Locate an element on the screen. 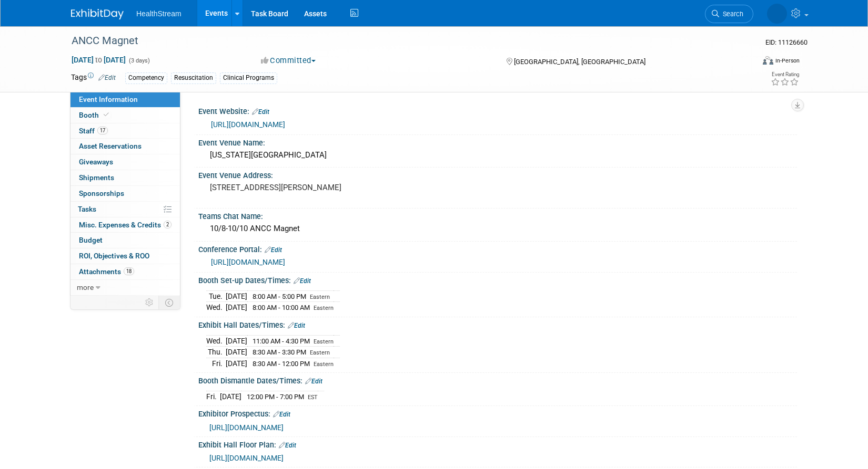 This screenshot has height=469, width=868. span: Staff is located at coordinates (93, 131).